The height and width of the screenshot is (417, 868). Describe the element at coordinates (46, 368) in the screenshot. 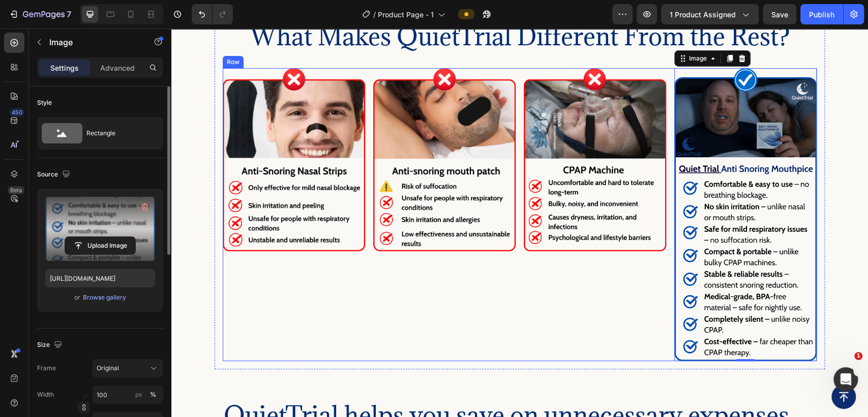

I see `label: Frame` at that location.